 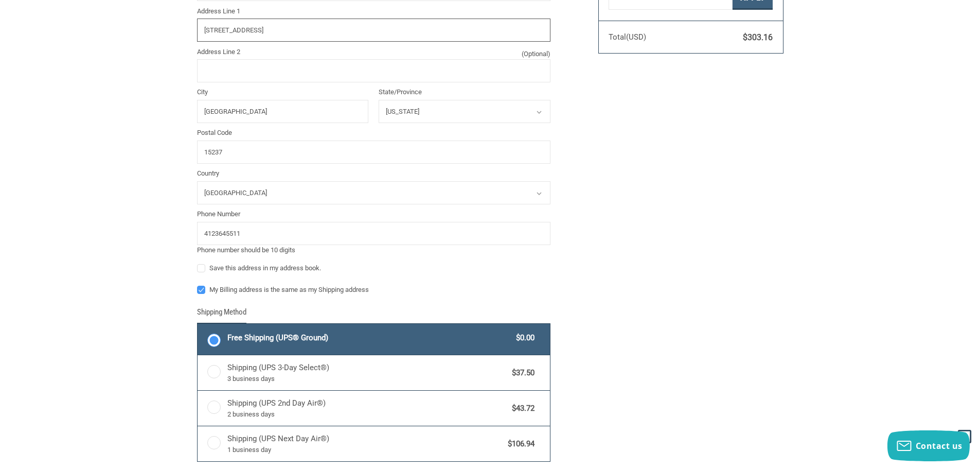 What do you see at coordinates (369, 337) in the screenshot?
I see `span: Free Shipping (UPS® Ground)` at bounding box center [369, 337].